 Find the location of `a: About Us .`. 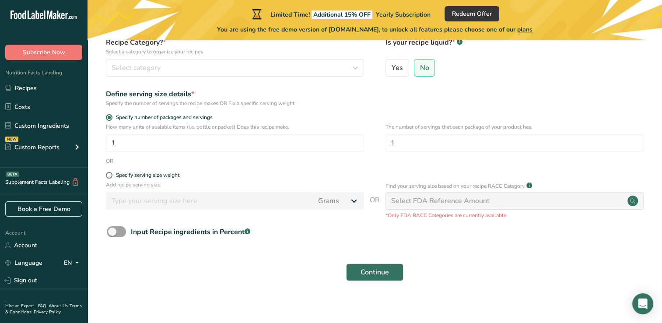

a: About Us . is located at coordinates (59, 306).